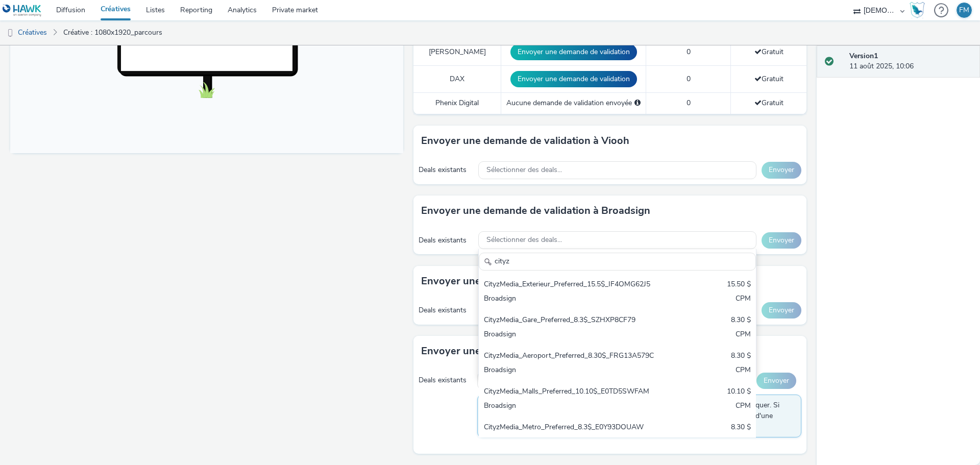 This screenshot has height=465, width=980. What do you see at coordinates (457, 103) in the screenshot?
I see `td: Phenix Digital` at bounding box center [457, 103].